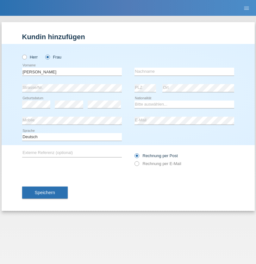  Describe the element at coordinates (128, 37) in the screenshot. I see `h1: Kundin hinzufügen` at that location.